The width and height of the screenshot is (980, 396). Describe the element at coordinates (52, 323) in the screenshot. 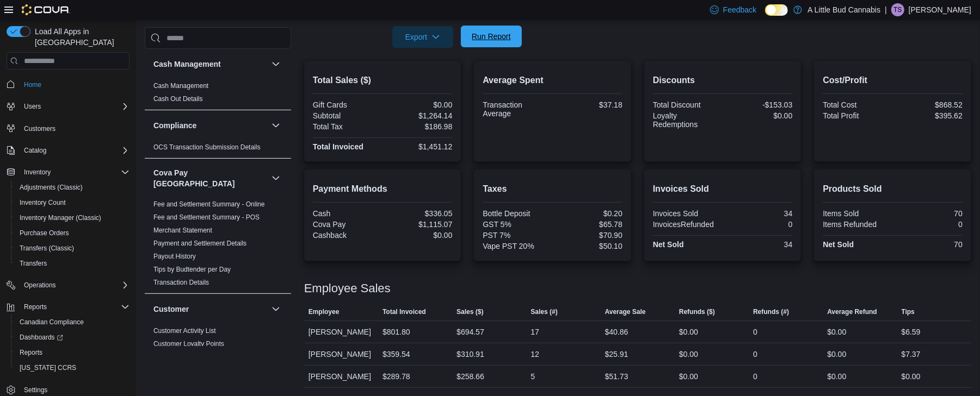

I see `a: Canadian Compliance` at that location.